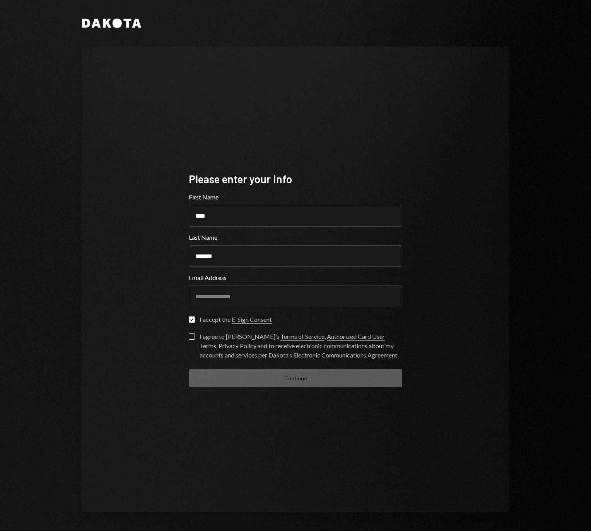  I want to click on label: Last Name, so click(296, 237).